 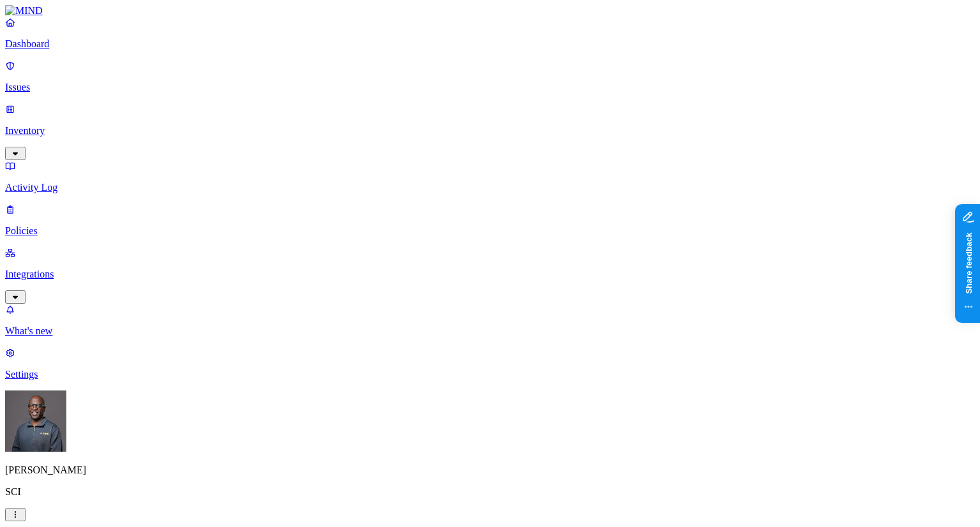 What do you see at coordinates (490, 177) in the screenshot?
I see `a: Activity Log` at bounding box center [490, 177].